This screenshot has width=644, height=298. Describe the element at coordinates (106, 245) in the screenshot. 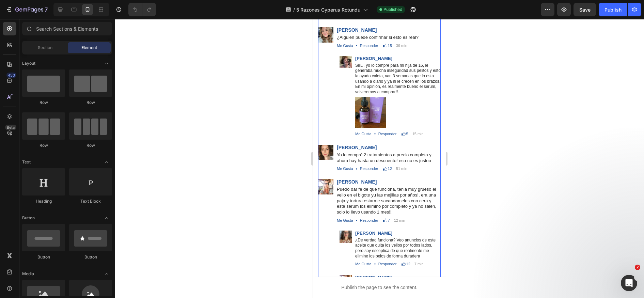

I see `p: 7 min` at that location.